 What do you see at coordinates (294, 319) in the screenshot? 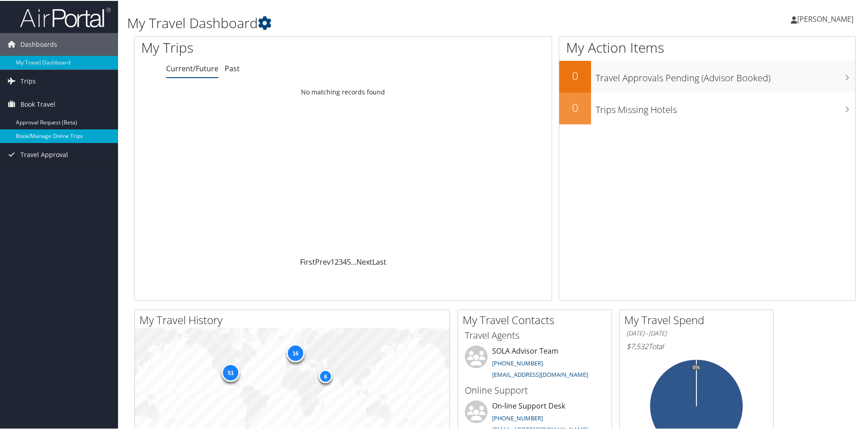
I see `h2: My Travel History` at bounding box center [294, 319].